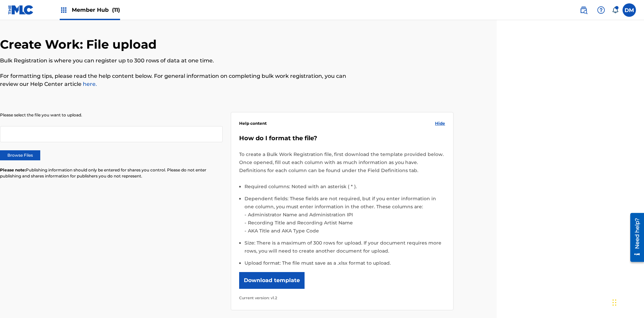 This screenshot has width=644, height=318. I want to click on div: Need help?, so click(12, 24).